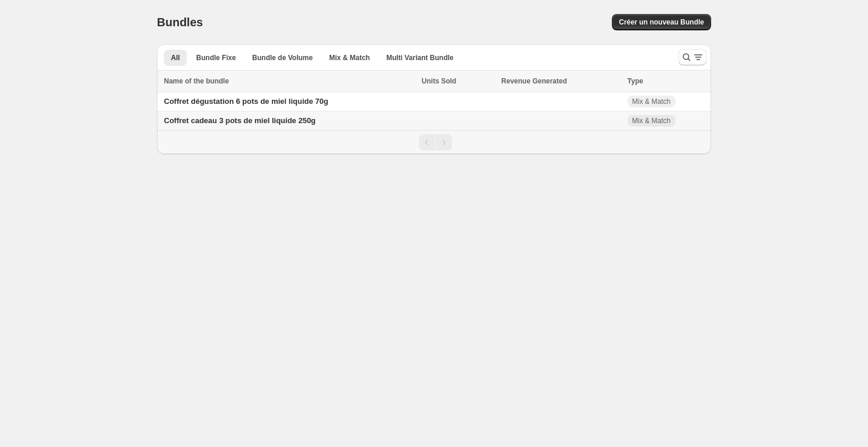 This screenshot has height=447, width=868. I want to click on nav: Pagination, so click(434, 142).